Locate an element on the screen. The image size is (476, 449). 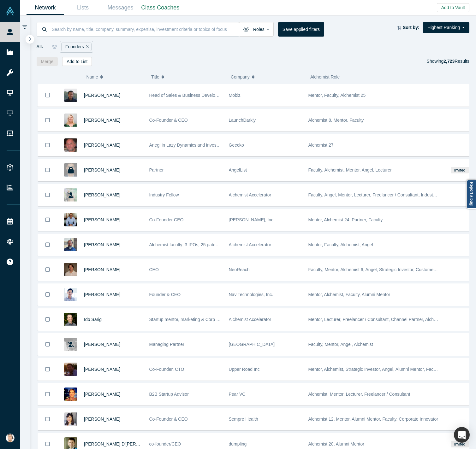
img: Edith Harbaugh's Profile Image is located at coordinates (71, 120).